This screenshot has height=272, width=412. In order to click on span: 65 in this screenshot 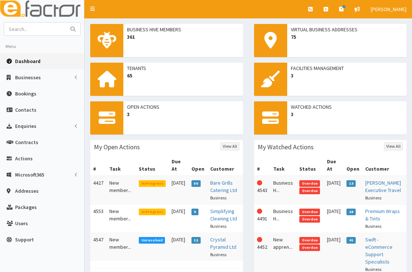, I will do `click(183, 76)`.